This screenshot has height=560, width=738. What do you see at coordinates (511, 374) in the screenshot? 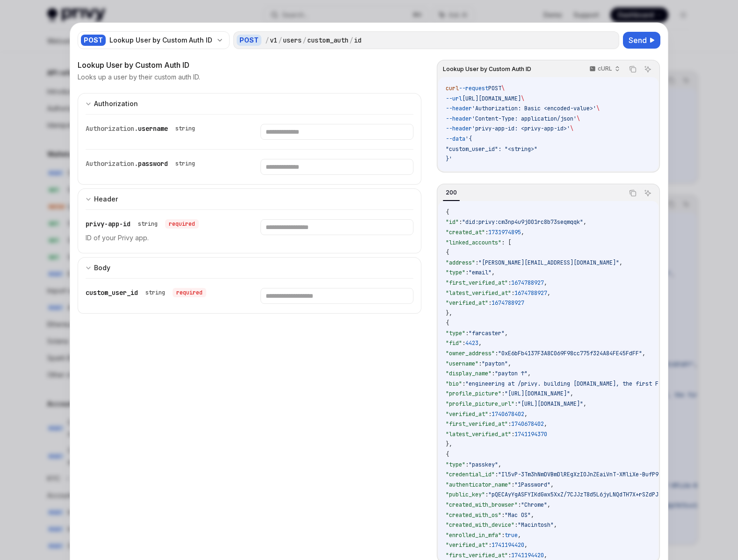
I see `span: "payton ↑"` at bounding box center [511, 374].